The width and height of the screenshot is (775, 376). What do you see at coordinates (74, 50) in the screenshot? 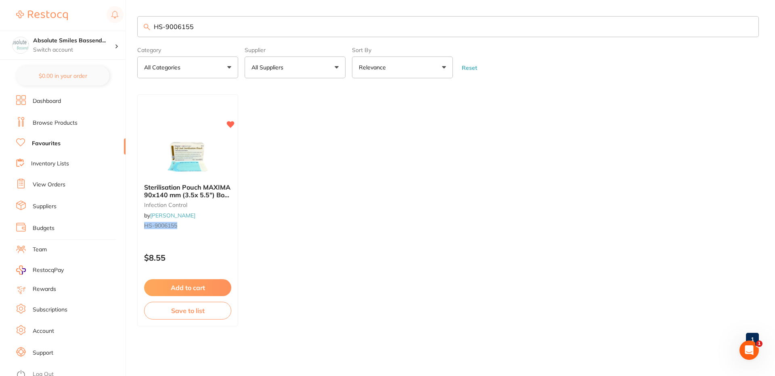
I see `p: Switch account` at bounding box center [74, 50].